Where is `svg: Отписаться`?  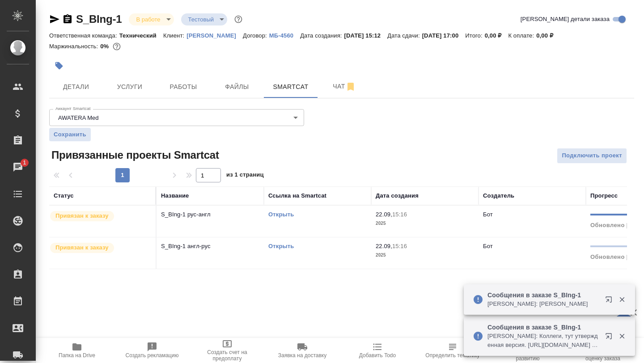
svg: Отписаться is located at coordinates (351, 87).